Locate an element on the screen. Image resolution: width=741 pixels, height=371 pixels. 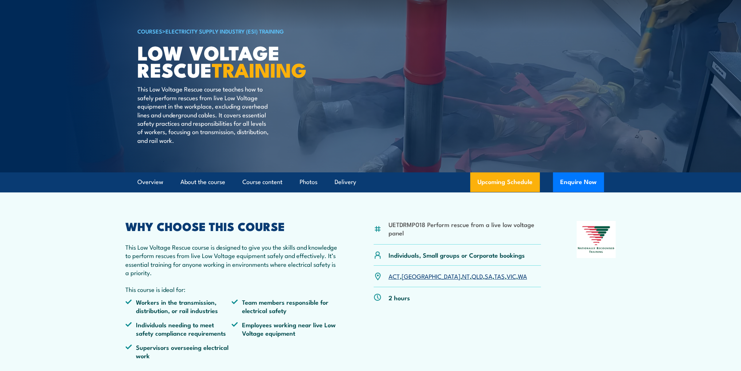
p: Individuals, Small groups or Corporate bookings is located at coordinates (457, 255).